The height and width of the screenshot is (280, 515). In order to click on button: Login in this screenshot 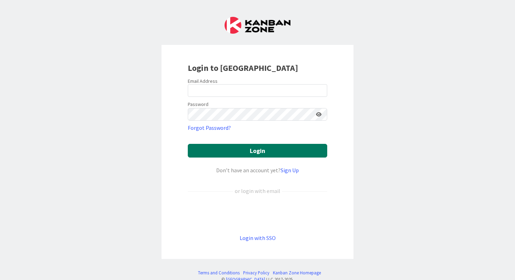, I will do `click(258, 150)`.